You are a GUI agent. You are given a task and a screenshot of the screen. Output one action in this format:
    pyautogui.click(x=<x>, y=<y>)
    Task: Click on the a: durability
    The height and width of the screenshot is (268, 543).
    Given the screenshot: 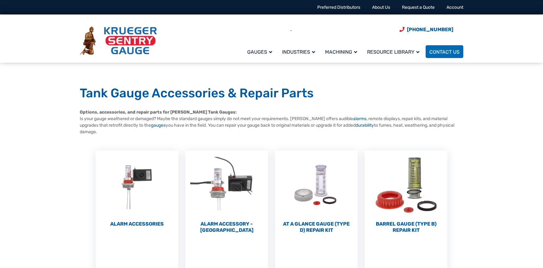 What is the action you would take?
    pyautogui.click(x=365, y=125)
    